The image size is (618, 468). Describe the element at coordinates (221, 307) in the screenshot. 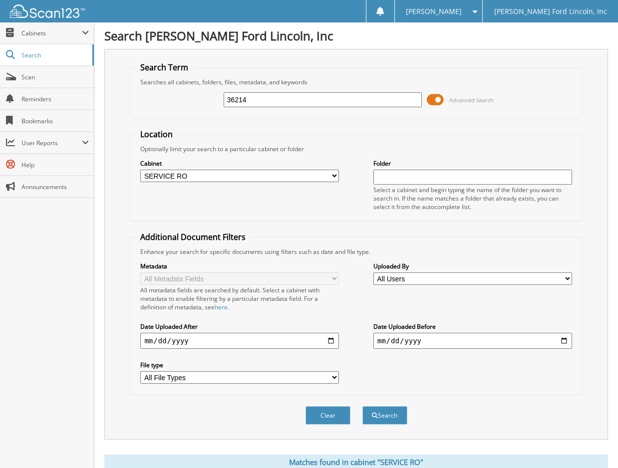

I see `a: here` at that location.